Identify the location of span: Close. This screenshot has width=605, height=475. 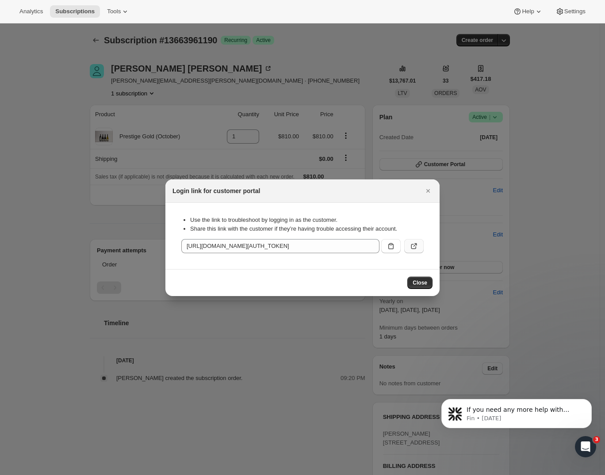
(419, 283).